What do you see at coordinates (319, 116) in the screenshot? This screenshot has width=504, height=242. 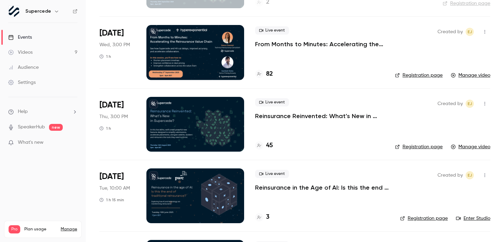 I see `a: Reinsurance Reinvented: What’s New in Supercede` at bounding box center [319, 116].